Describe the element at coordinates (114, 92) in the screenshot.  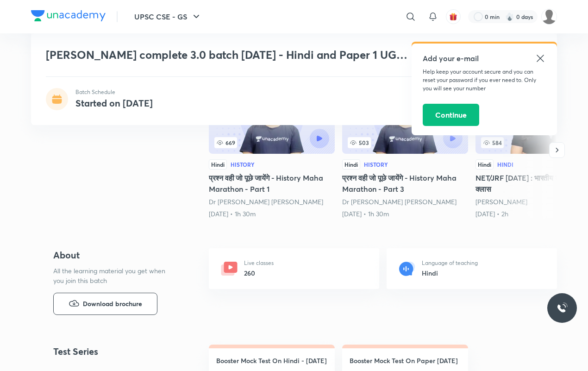
I see `p: Batch Schedule` at that location.